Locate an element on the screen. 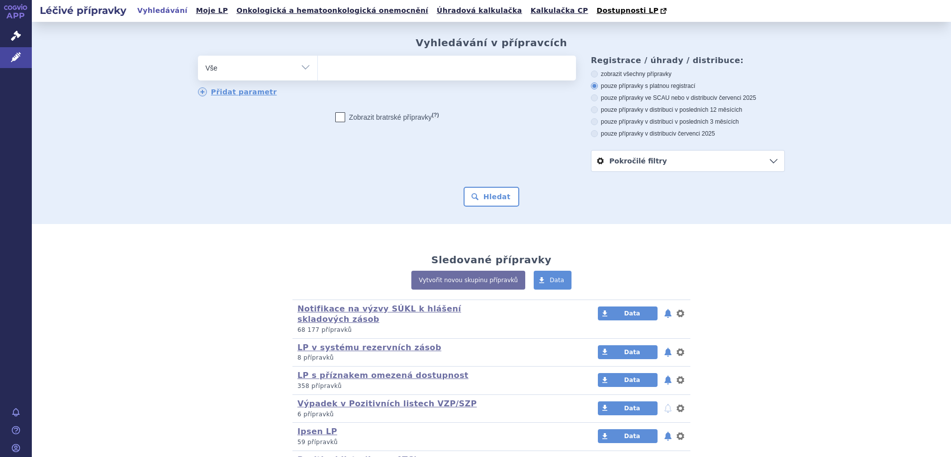 This screenshot has height=457, width=951. a: Ipsen LP is located at coordinates (317, 432).